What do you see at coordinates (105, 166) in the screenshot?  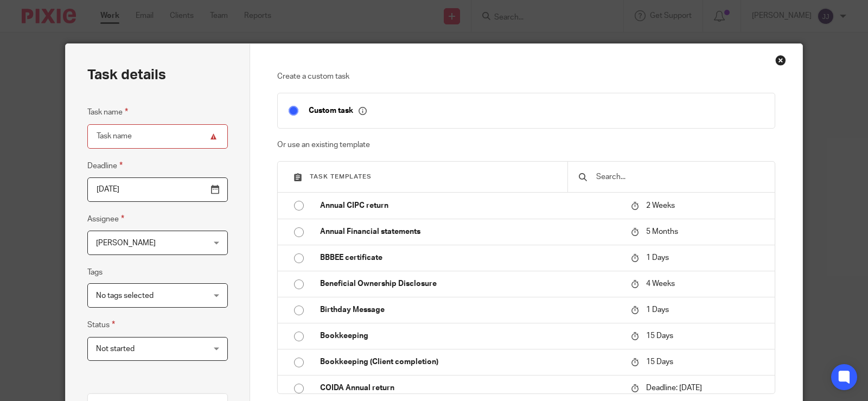 I see `label: Deadline` at bounding box center [105, 166].